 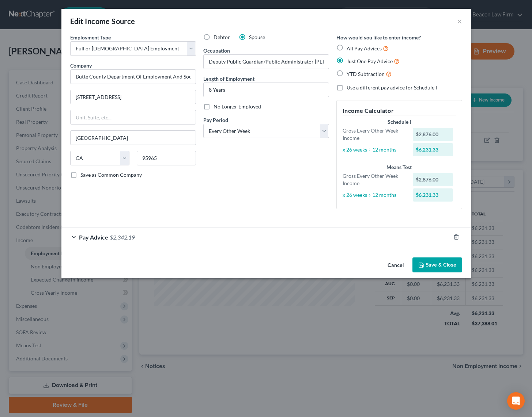 What do you see at coordinates (111, 174) in the screenshot?
I see `span: Save as Common Company` at bounding box center [111, 174].